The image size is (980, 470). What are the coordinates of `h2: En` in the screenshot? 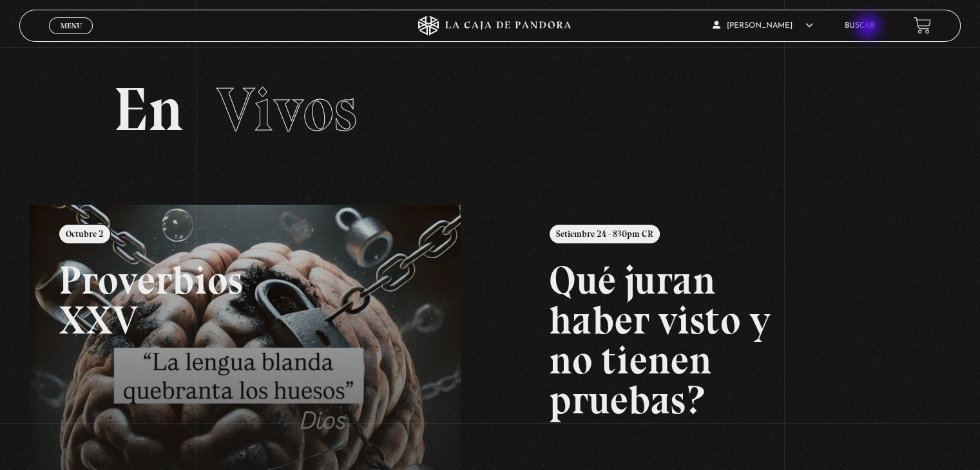 It's located at (489, 109).